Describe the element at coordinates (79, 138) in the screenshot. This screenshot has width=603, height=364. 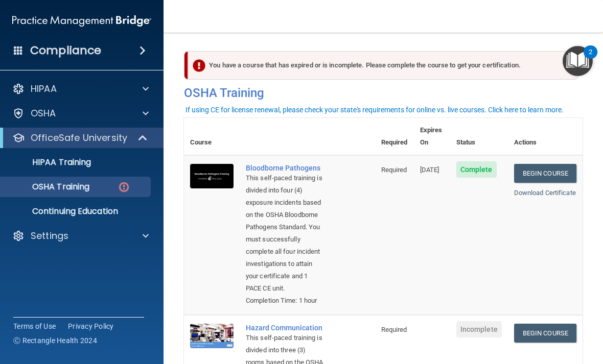
I see `p: OfficeSafe University` at that location.